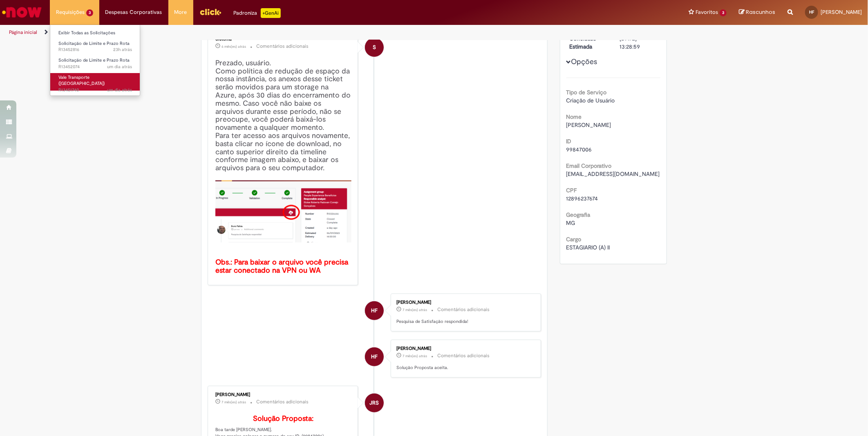 The image size is (868, 436). Describe the element at coordinates (586, 92) in the screenshot. I see `b: Tipo de Serviço` at that location.